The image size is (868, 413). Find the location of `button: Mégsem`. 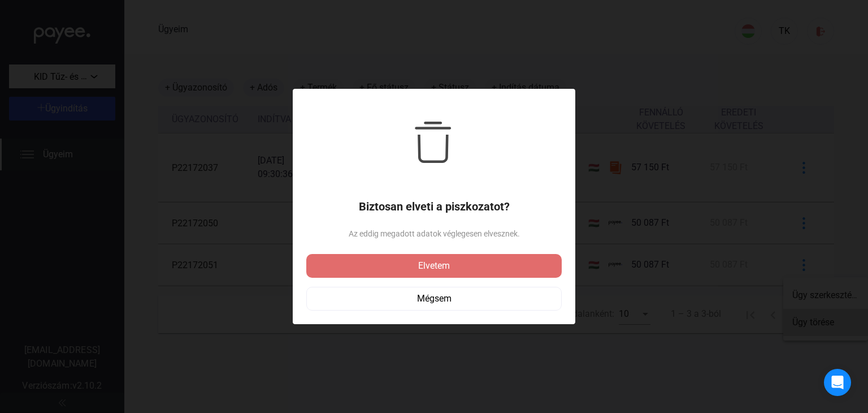

button: Mégsem is located at coordinates (434, 299).